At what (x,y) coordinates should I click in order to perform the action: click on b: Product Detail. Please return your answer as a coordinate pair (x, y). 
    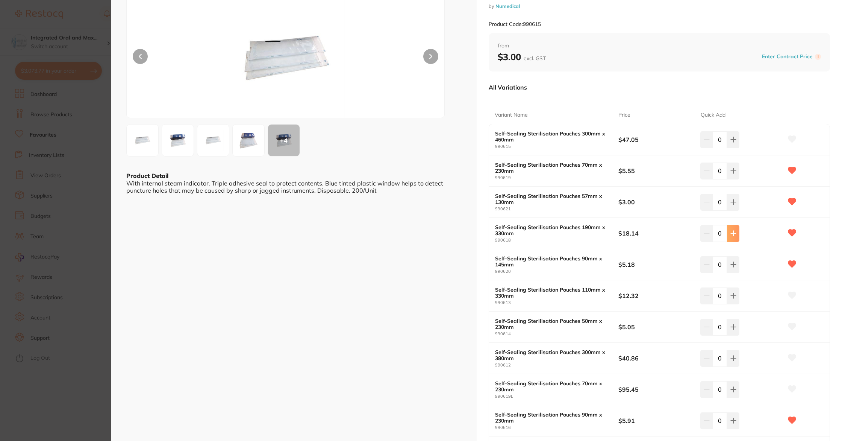
    Looking at the image, I should click on (147, 176).